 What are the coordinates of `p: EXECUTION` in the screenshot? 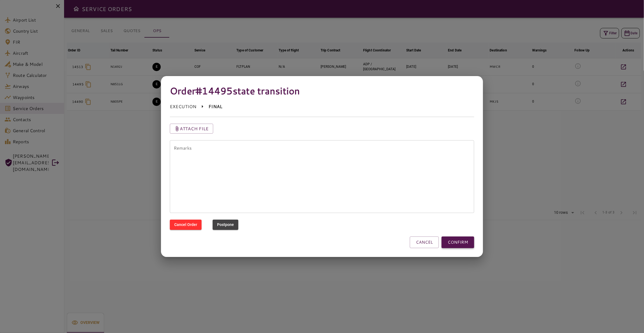 It's located at (183, 106).